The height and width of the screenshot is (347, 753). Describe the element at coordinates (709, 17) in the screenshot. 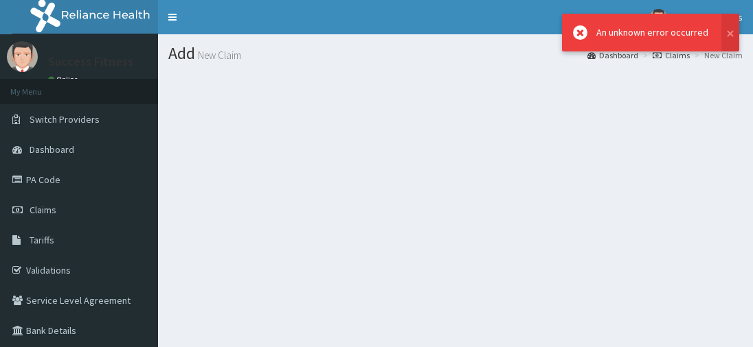

I see `span: Success Fitness` at that location.